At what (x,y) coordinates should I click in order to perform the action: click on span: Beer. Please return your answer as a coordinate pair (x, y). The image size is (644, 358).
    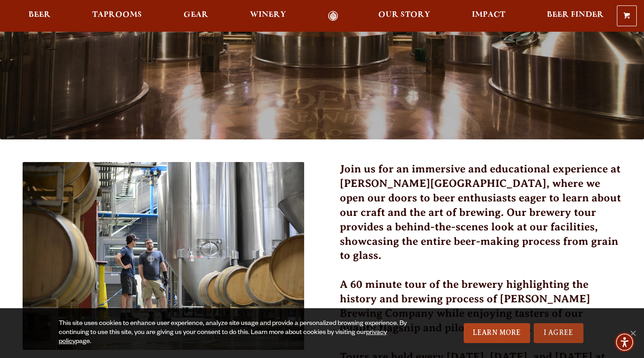
    Looking at the image, I should click on (39, 15).